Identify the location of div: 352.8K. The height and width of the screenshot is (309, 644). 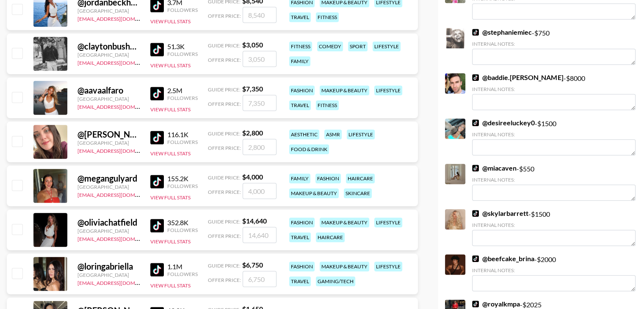
(183, 223).